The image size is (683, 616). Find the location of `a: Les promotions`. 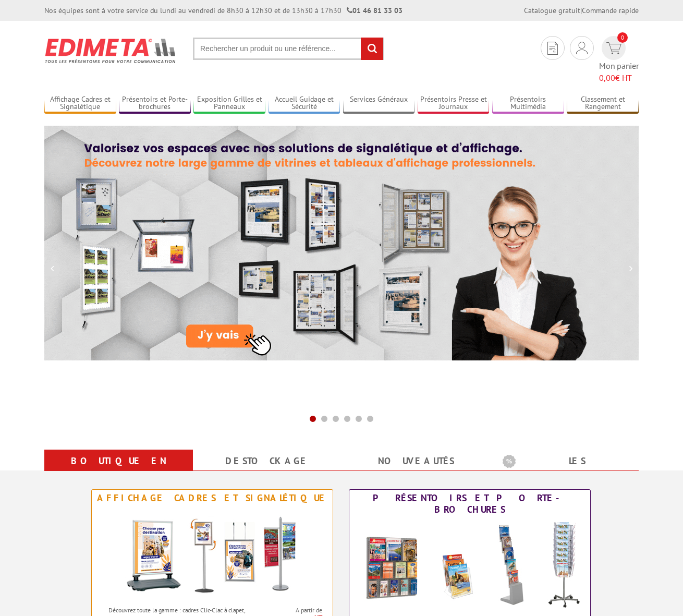

a: Les promotions is located at coordinates (564, 471).